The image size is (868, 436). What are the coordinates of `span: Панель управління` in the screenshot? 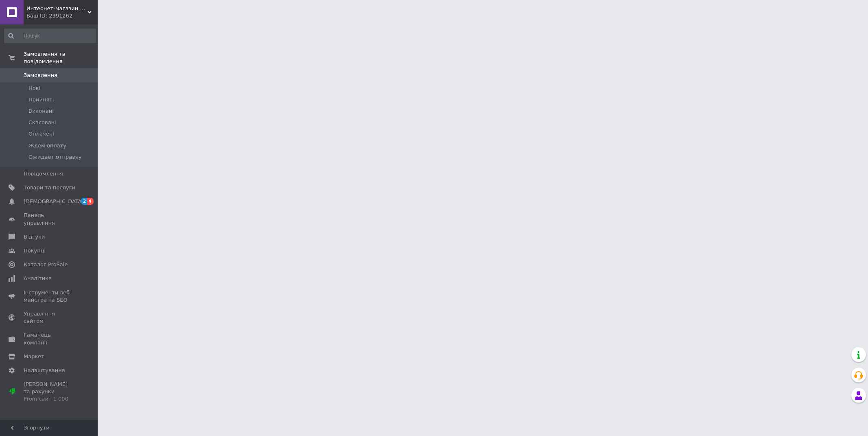 It's located at (49, 219).